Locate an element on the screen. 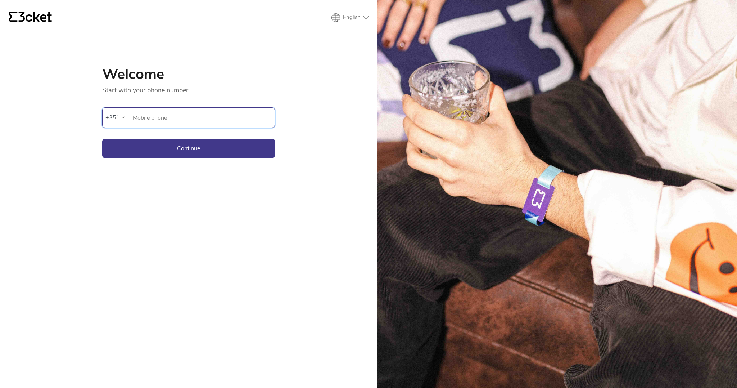  button: Continue is located at coordinates (189, 148).